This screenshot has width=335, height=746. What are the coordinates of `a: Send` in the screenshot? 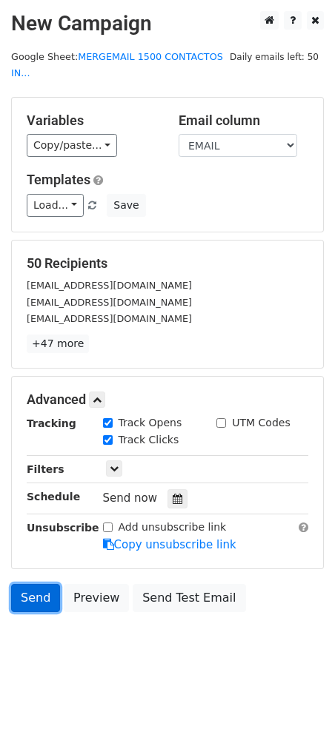 It's located at (36, 598).